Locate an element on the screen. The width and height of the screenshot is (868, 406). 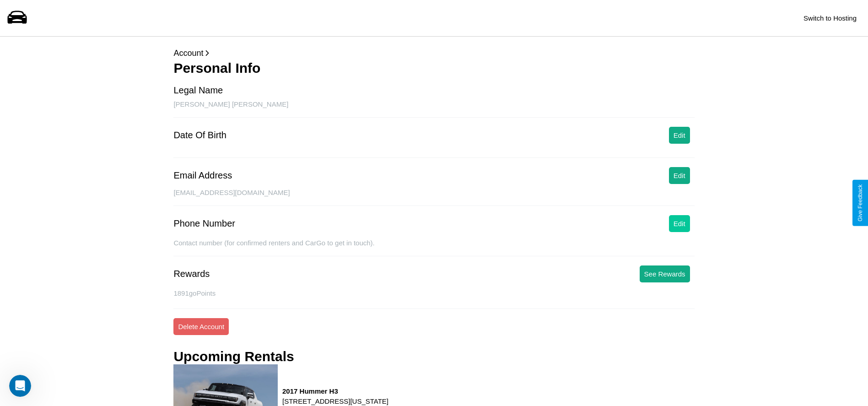
div: Rewards is located at coordinates (191, 274).